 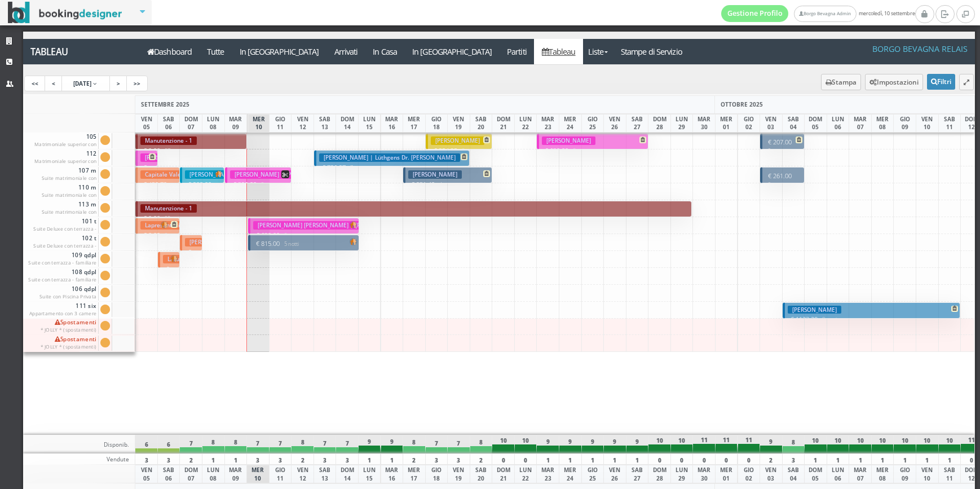 I want to click on small: 7 notti, so click(x=355, y=168).